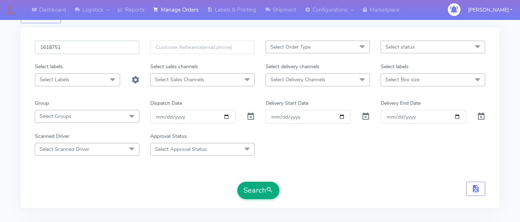 This screenshot has height=222, width=520. Describe the element at coordinates (290, 47) in the screenshot. I see `span: Select Order Type` at that location.